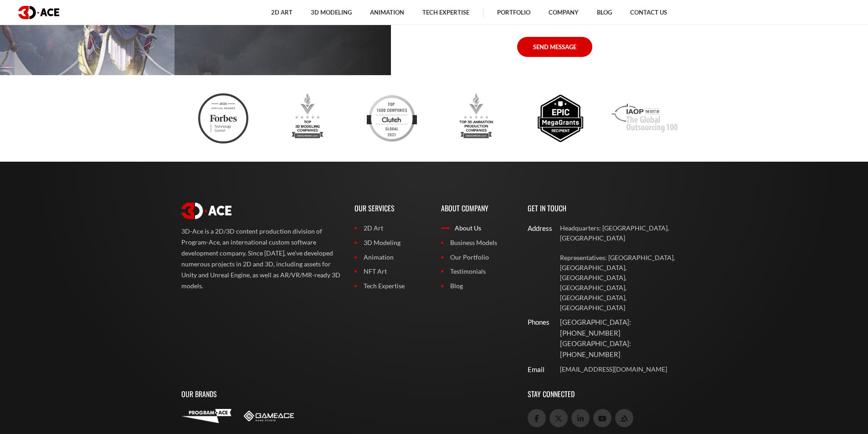 This screenshot has height=434, width=868. Describe the element at coordinates (224, 119) in the screenshot. I see `img: Ftc badge 3d ace 2024` at that location.